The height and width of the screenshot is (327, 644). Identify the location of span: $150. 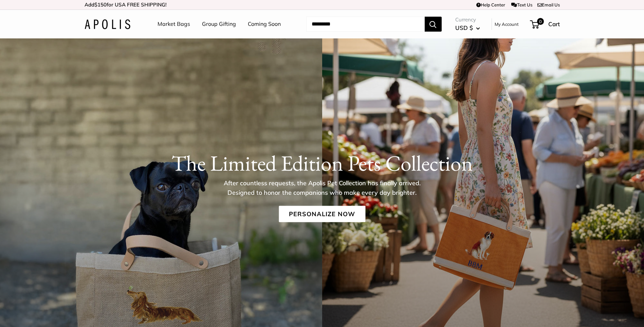
(101, 5).